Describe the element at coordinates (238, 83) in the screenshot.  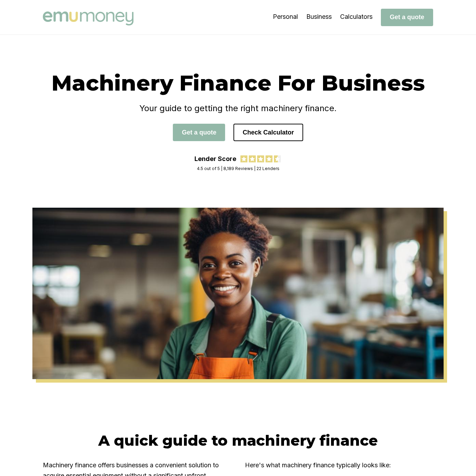
I see `h1: Machinery Finance For Business` at that location.